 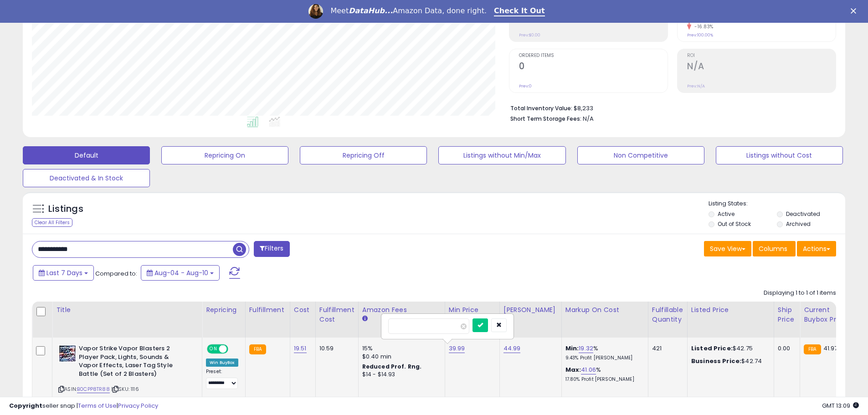 I want to click on a: 19.32, so click(x=586, y=348).